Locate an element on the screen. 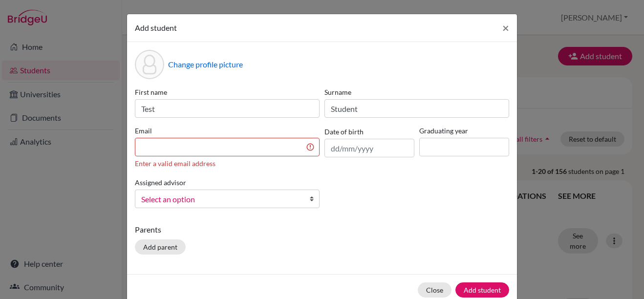  span: Add student is located at coordinates (156, 27).